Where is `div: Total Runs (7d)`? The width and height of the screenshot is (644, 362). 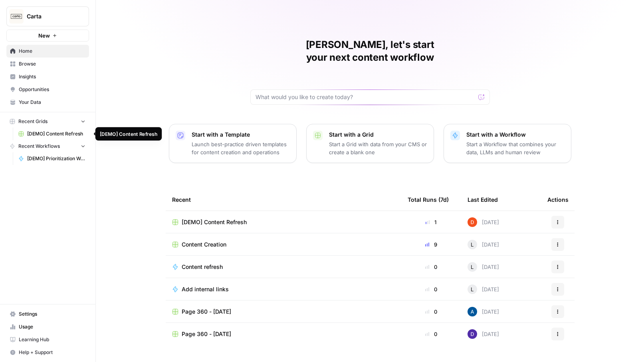
div: Total Runs (7d) is located at coordinates (428, 199).